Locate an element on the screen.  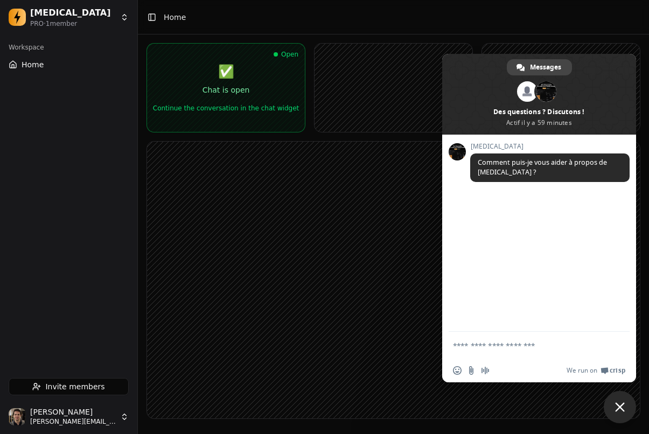
div: PRO · 1 member is located at coordinates (73, 24).